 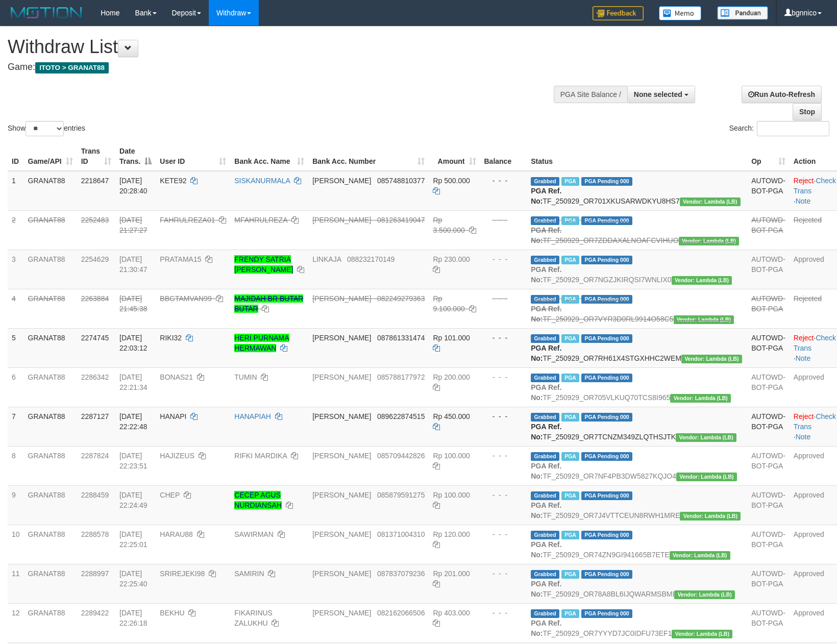 I want to click on span: Rp 500.000, so click(x=451, y=181).